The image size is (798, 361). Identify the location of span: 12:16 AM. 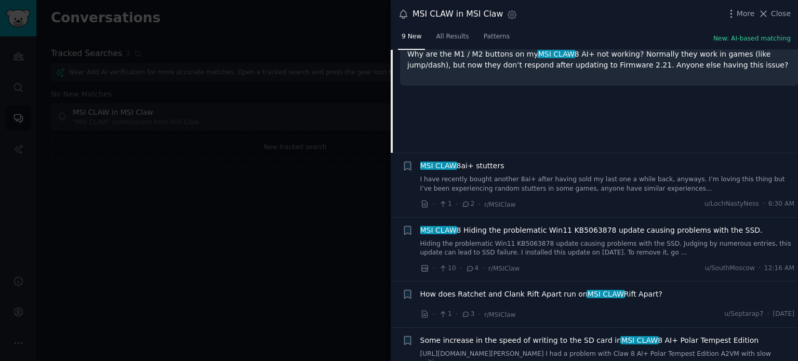
(779, 269).